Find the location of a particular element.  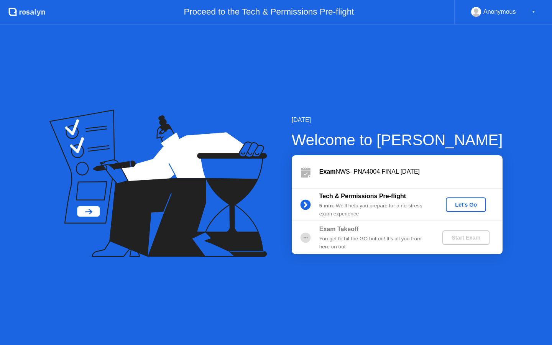

b: Exam is located at coordinates (327, 171).